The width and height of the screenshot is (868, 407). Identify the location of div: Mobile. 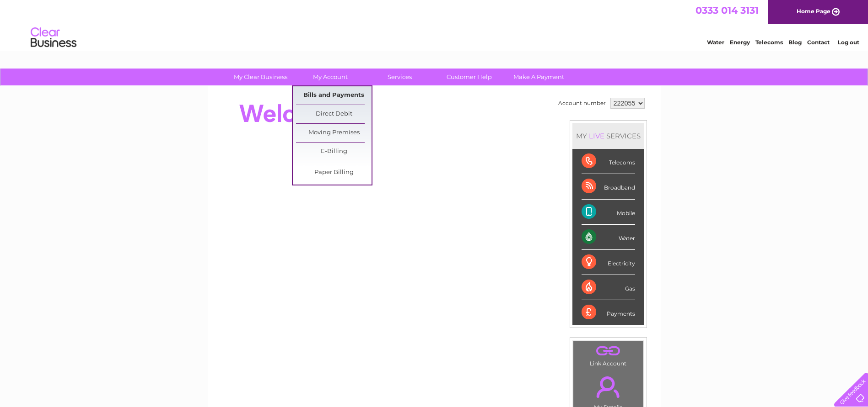
(608, 212).